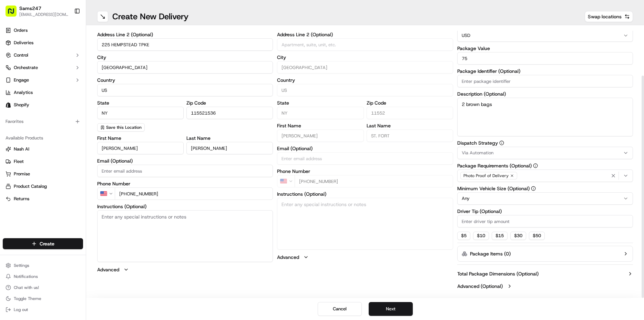 This screenshot has height=320, width=644. I want to click on a: Shopify, so click(43, 105).